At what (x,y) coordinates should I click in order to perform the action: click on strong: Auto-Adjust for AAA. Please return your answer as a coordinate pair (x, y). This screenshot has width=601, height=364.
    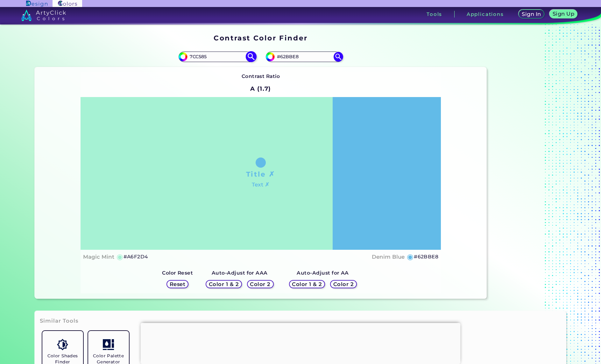
    Looking at the image, I should click on (240, 273).